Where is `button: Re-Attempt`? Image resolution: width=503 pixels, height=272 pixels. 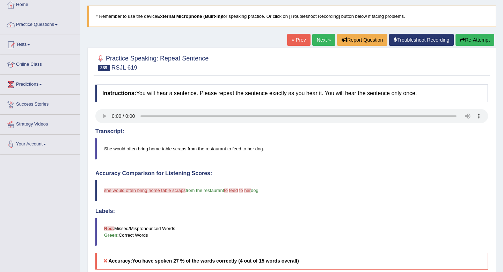 button: Re-Attempt is located at coordinates (475, 40).